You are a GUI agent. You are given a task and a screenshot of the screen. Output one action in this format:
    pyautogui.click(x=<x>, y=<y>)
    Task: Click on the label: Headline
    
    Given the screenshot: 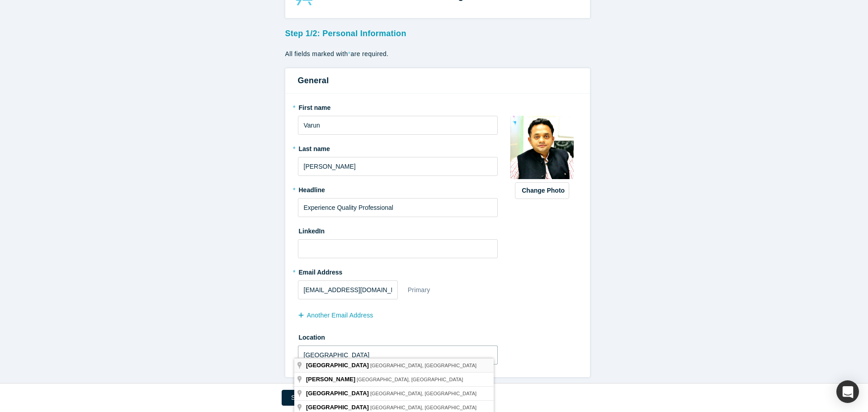 What is the action you would take?
    pyautogui.click(x=398, y=189)
    